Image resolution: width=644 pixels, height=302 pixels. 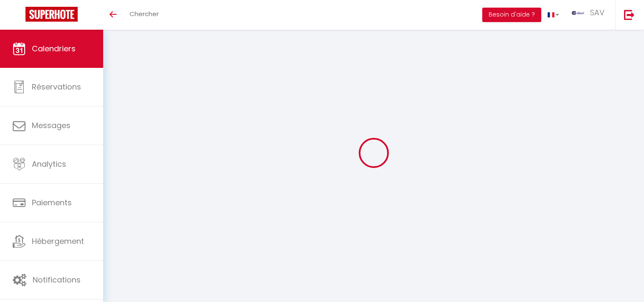 What do you see at coordinates (144, 13) in the screenshot?
I see `span: Chercher` at bounding box center [144, 13].